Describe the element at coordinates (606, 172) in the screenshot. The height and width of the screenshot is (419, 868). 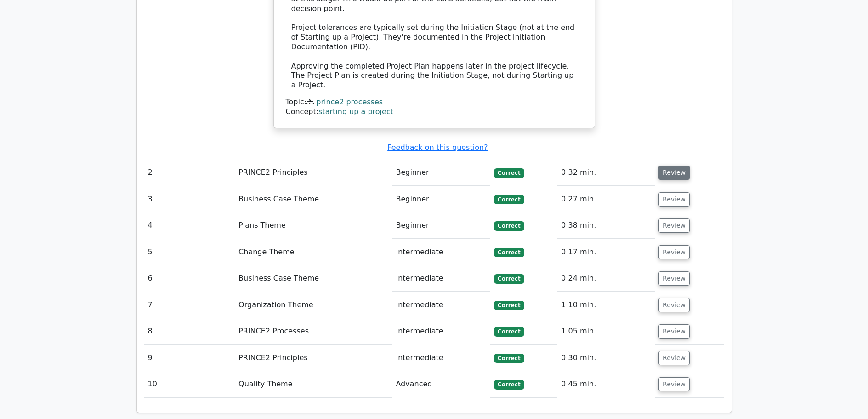
I see `td: 0:32 min.` at that location.